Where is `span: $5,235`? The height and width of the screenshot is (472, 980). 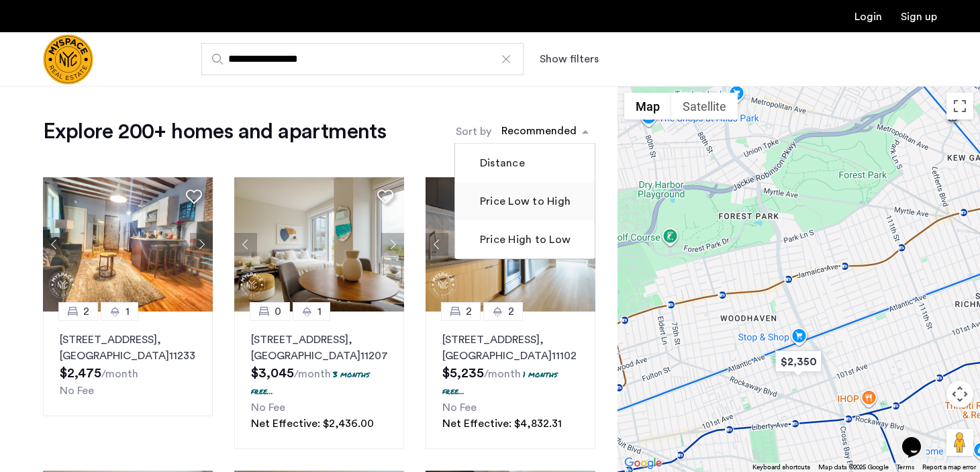 span: $5,235 is located at coordinates (463, 373).